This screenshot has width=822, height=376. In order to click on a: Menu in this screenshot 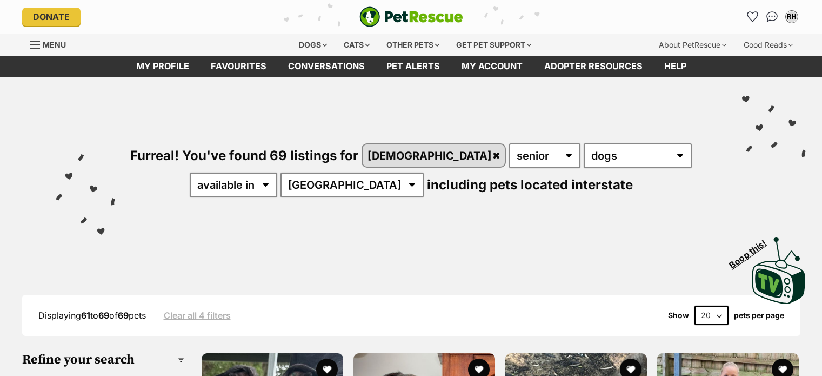, I will do `click(52, 44)`.